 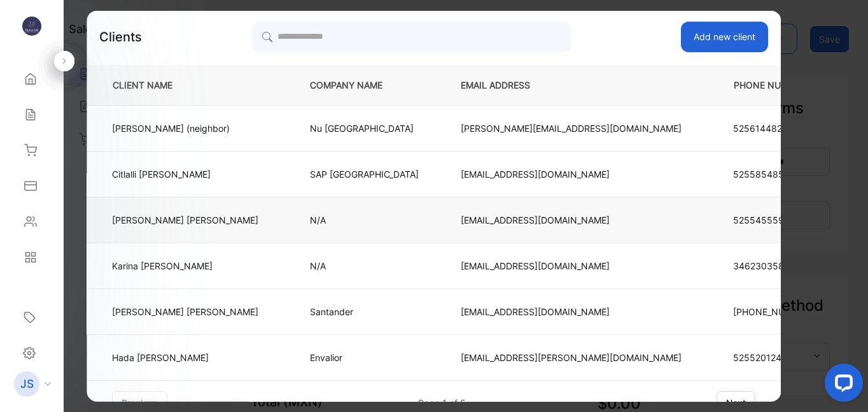 What do you see at coordinates (725, 37) in the screenshot?
I see `button: Add new client` at bounding box center [725, 37].